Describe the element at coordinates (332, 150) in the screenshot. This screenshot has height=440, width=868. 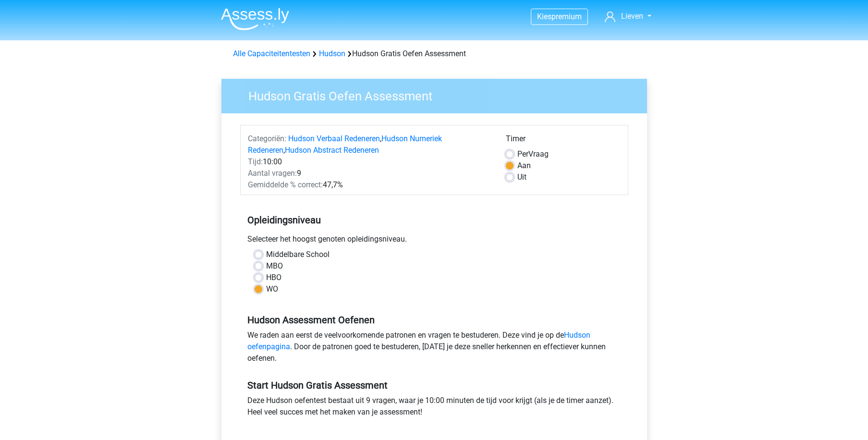
I see `a: Hudson Abstract Redeneren` at that location.